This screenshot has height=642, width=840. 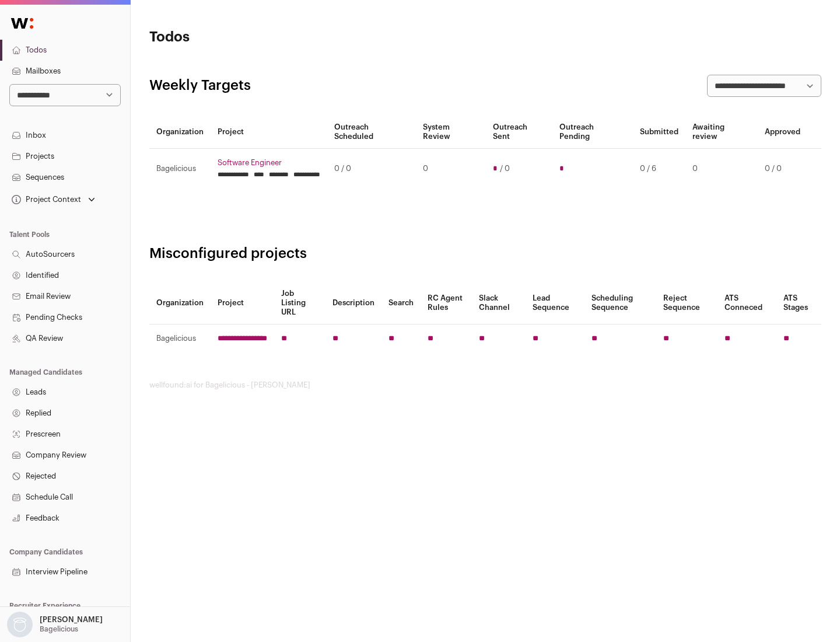 What do you see at coordinates (261, 37) in the screenshot?
I see `h1: Todos` at bounding box center [261, 37].